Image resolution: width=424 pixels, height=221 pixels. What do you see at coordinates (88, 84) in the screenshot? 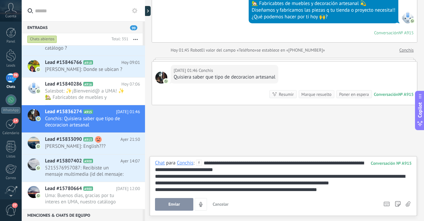
I see `span: A916` at bounding box center [88, 84].